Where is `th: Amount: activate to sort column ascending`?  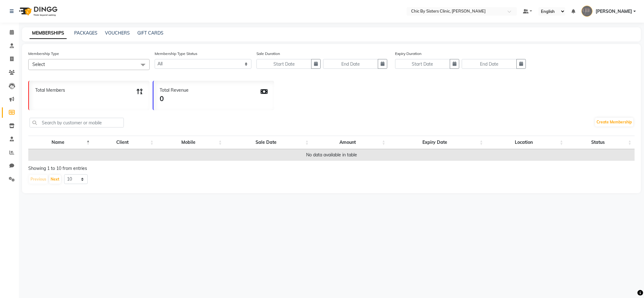
th: Amount: activate to sort column ascending is located at coordinates (350, 142).